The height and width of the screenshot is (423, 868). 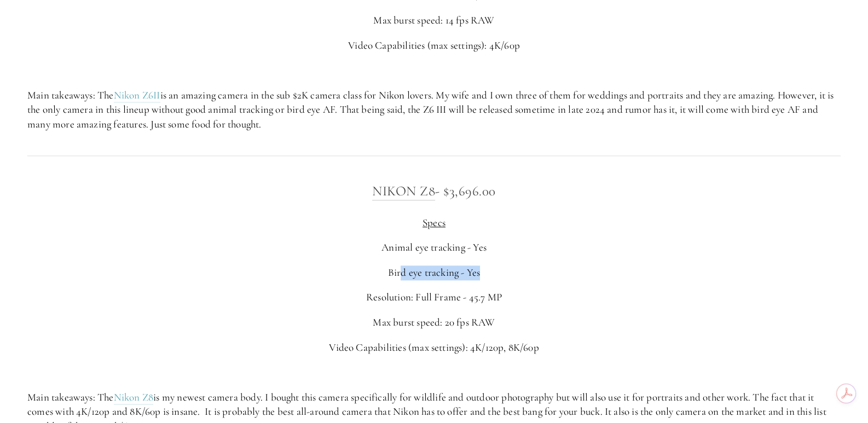 I want to click on p: Resolution: Full Frame - 45.7 MP, so click(x=434, y=297).